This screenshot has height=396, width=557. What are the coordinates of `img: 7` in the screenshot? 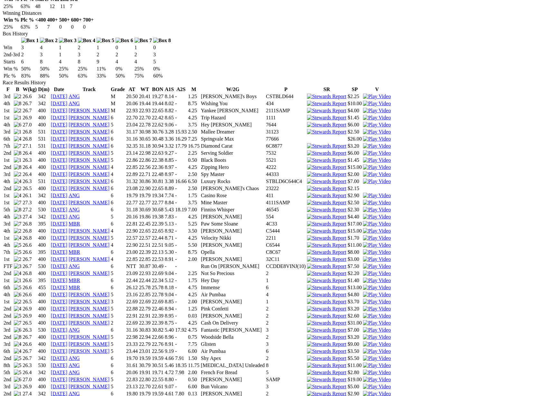 It's located at (18, 146).